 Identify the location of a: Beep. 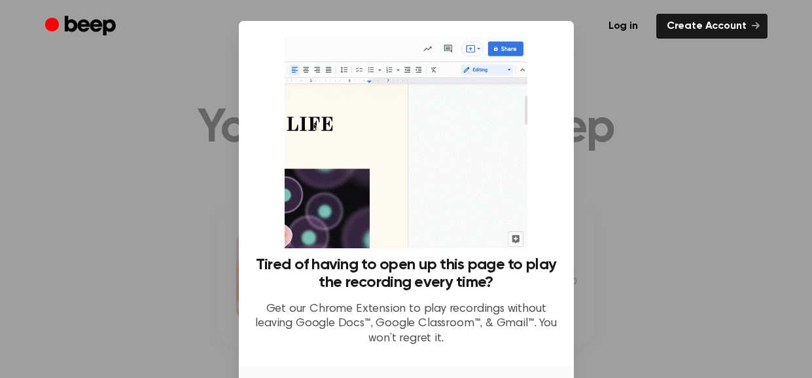
(82, 26).